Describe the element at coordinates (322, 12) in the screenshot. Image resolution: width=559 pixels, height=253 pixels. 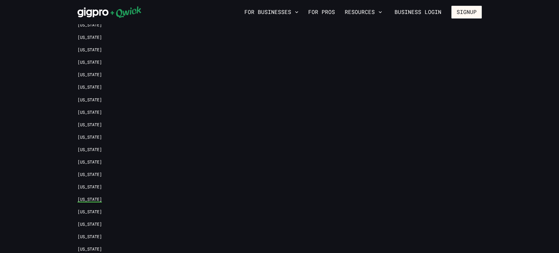
I see `a: For Pros` at that location.